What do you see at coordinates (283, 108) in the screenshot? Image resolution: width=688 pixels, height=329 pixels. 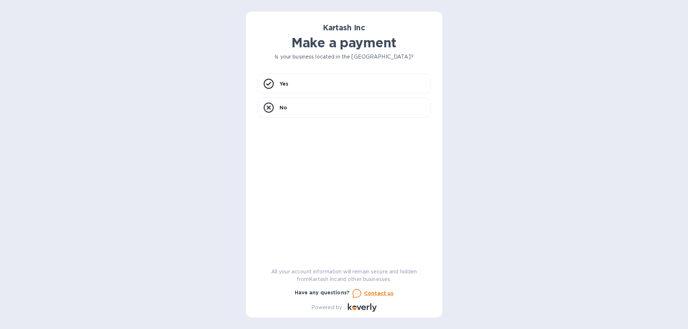 I see `p: No` at bounding box center [283, 108].